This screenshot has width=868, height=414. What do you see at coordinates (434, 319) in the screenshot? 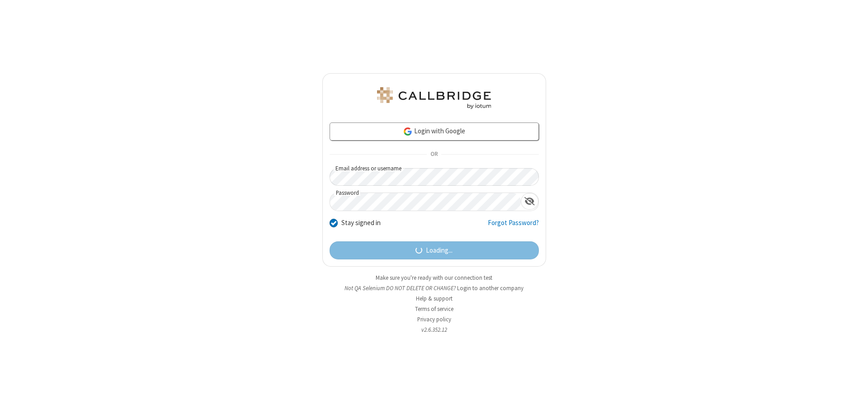
I see `a: Privacy policy` at bounding box center [434, 319].